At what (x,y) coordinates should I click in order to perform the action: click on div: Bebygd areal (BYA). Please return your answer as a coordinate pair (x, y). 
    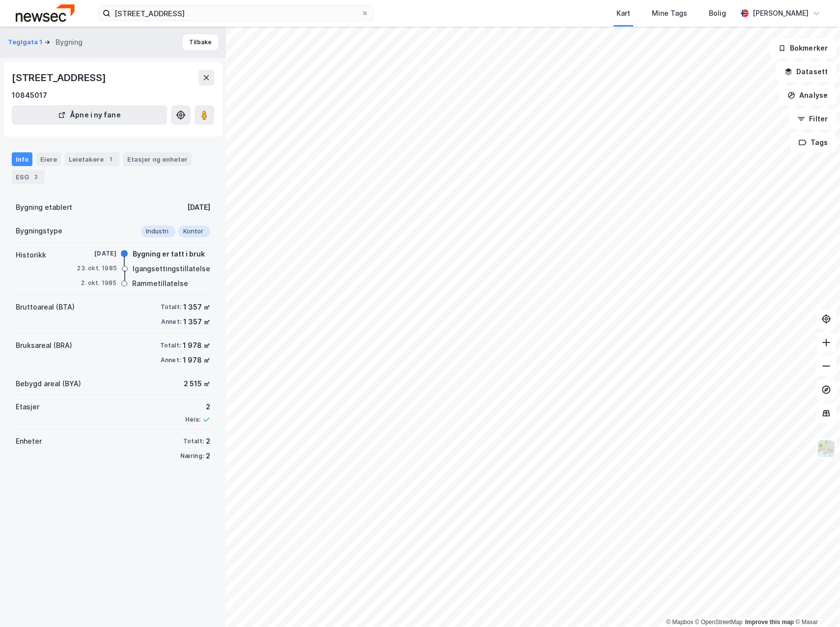
    Looking at the image, I should click on (48, 383).